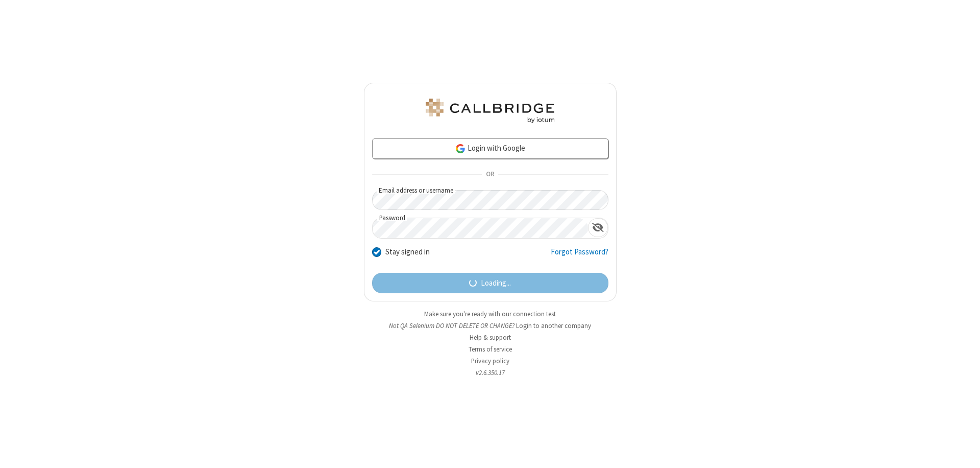 The width and height of the screenshot is (980, 468). Describe the element at coordinates (496, 283) in the screenshot. I see `span: Loading...` at that location.